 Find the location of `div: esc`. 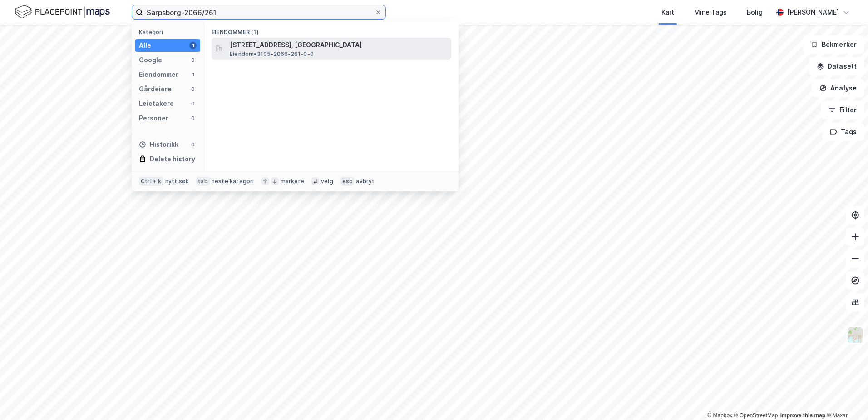

div: esc is located at coordinates (347, 181).